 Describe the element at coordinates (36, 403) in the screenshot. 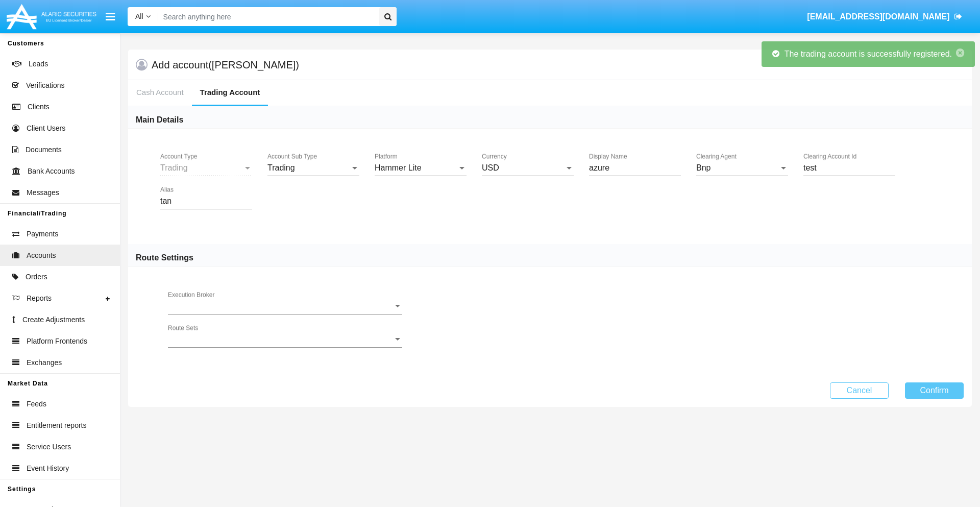

I see `span: Feeds` at that location.